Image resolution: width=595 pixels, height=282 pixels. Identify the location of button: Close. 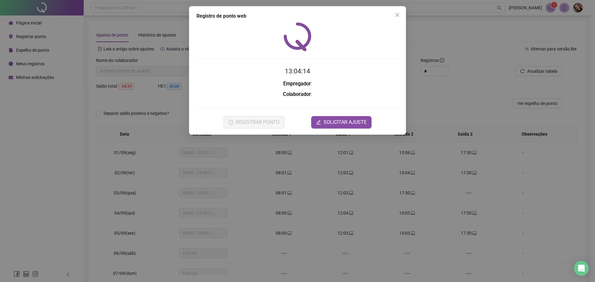
(397, 15).